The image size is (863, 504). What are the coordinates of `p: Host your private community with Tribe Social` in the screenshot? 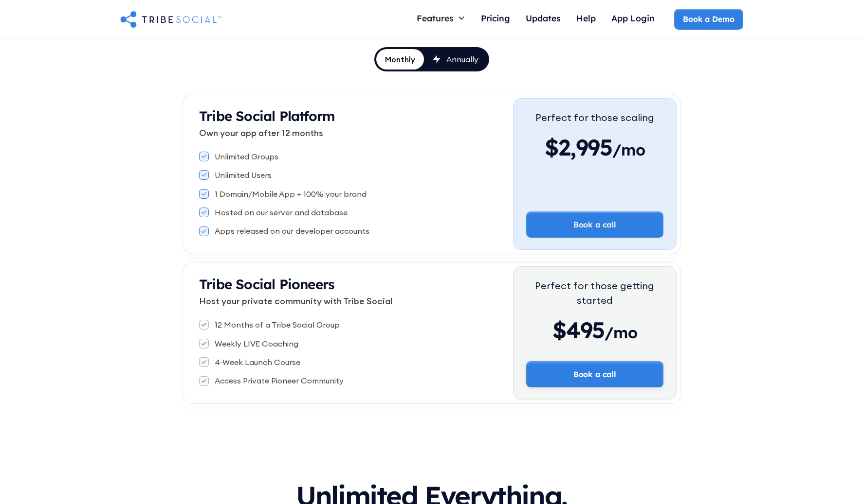 It's located at (356, 301).